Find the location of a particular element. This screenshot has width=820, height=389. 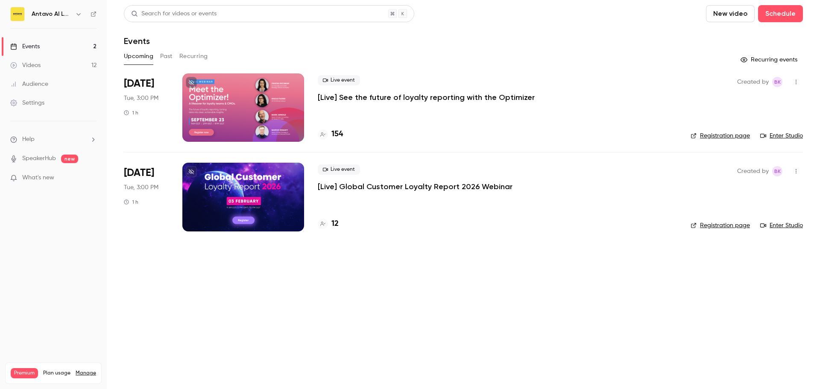

button: New video is located at coordinates (731, 14).